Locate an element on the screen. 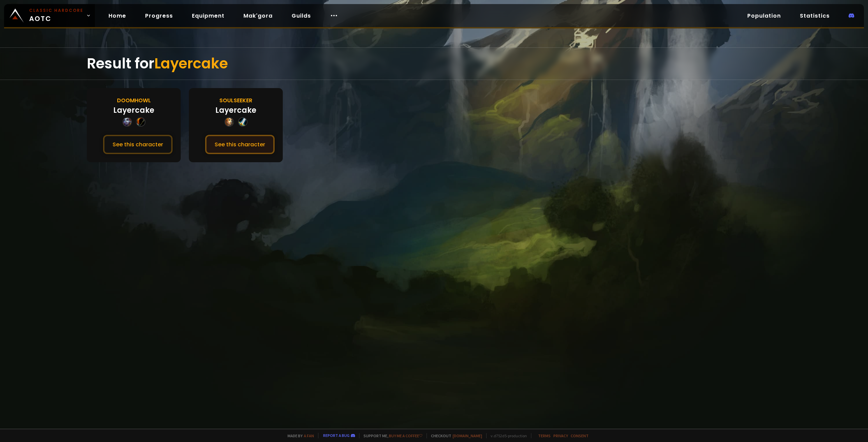  a: Home is located at coordinates (117, 16).